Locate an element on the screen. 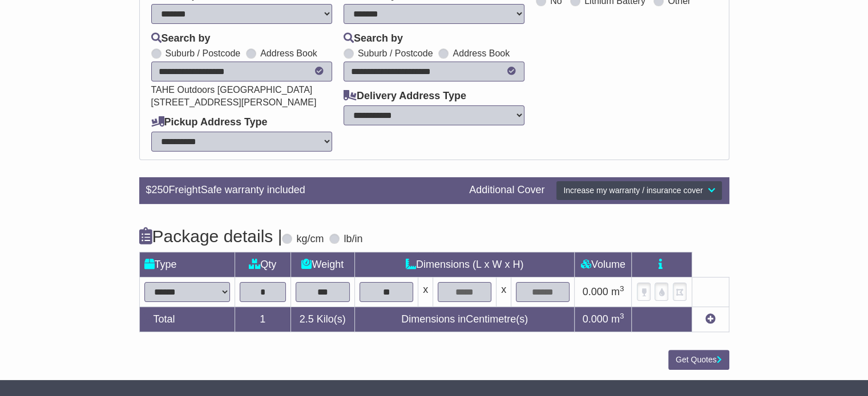 The image size is (868, 396). td: Kilo(s) is located at coordinates (322, 319).